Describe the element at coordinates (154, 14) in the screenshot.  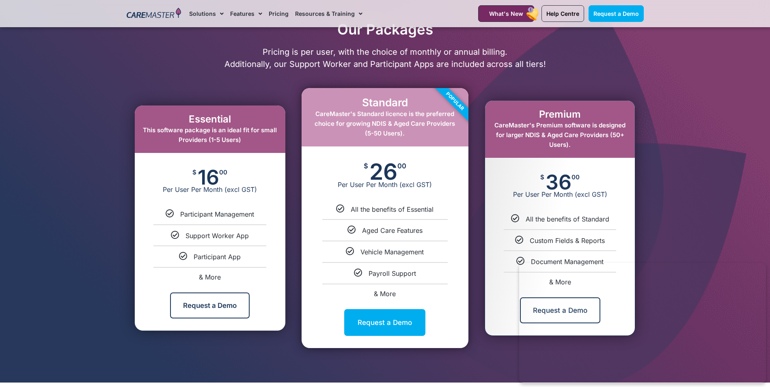
I see `img: CareMaster Logo` at that location.